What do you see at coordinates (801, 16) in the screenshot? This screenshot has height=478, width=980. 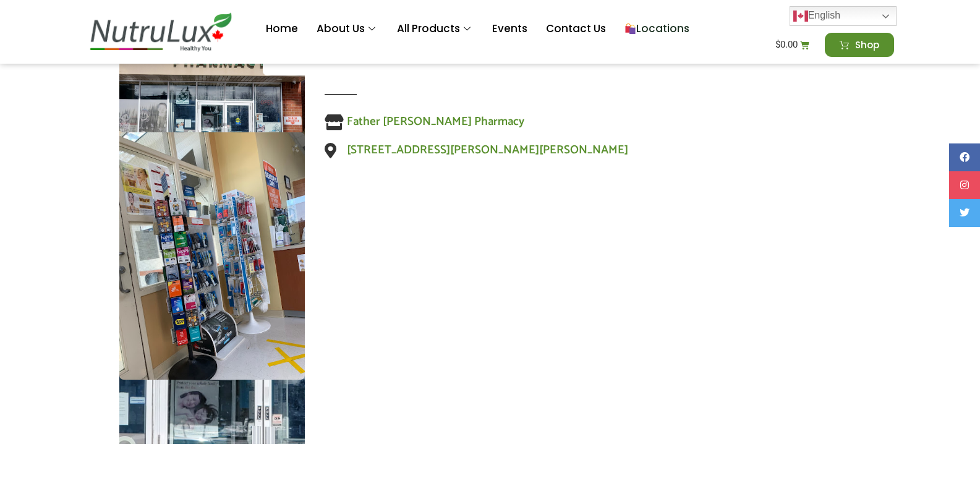 I see `img: en` at bounding box center [801, 16].